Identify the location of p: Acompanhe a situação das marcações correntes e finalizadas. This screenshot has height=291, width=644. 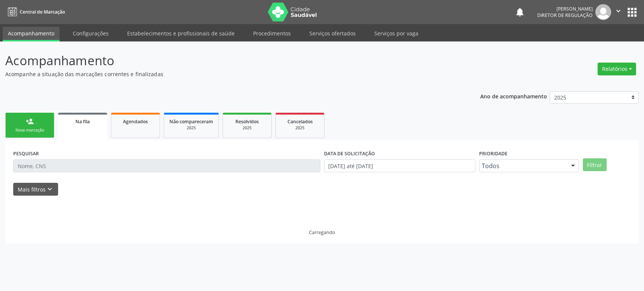
(227, 74).